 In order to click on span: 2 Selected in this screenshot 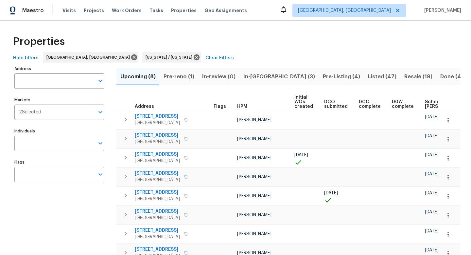, I will do `click(30, 112)`.